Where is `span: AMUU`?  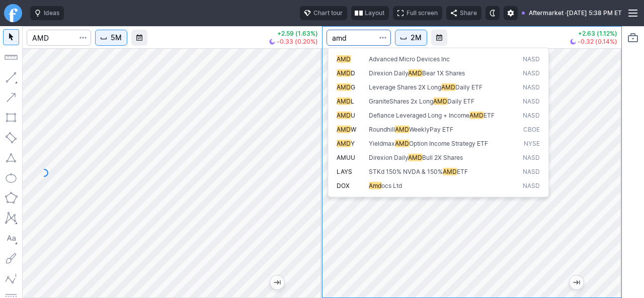
span: AMUU is located at coordinates (345, 157).